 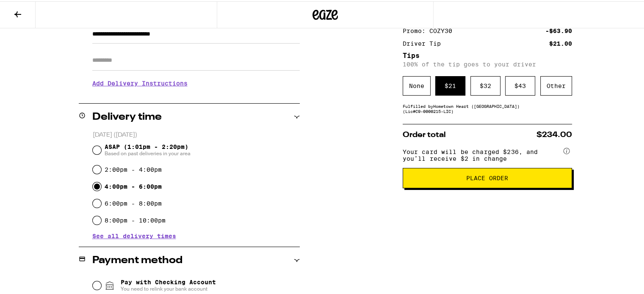 I want to click on div: Other, so click(x=556, y=85).